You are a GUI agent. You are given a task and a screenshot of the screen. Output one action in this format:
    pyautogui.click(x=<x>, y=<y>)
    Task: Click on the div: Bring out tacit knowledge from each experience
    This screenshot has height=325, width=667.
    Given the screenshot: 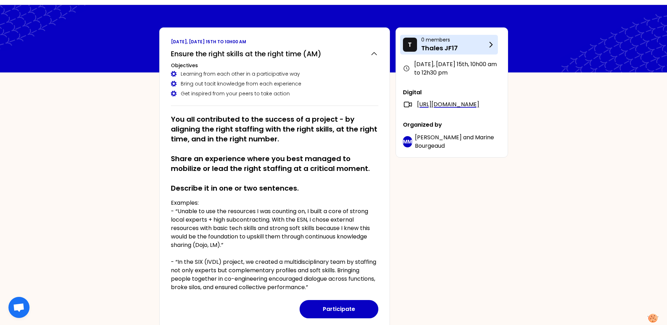 What is the action you would take?
    pyautogui.click(x=274, y=84)
    